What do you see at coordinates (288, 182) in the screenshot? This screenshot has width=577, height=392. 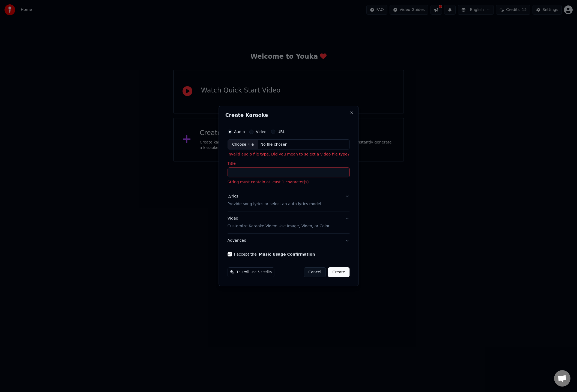 I see `p: String must contain at least 1 character(s)` at bounding box center [288, 182].